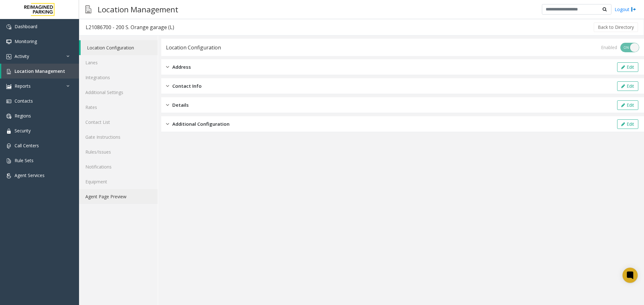 This screenshot has width=644, height=305. What do you see at coordinates (118, 152) in the screenshot?
I see `a: Rules/Issues` at bounding box center [118, 152].